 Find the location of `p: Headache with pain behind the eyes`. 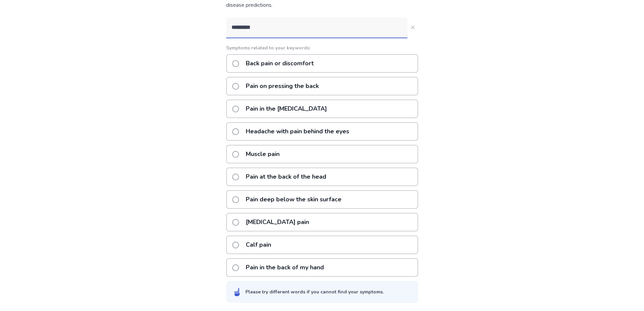

p: Headache with pain behind the eyes is located at coordinates (298, 132).